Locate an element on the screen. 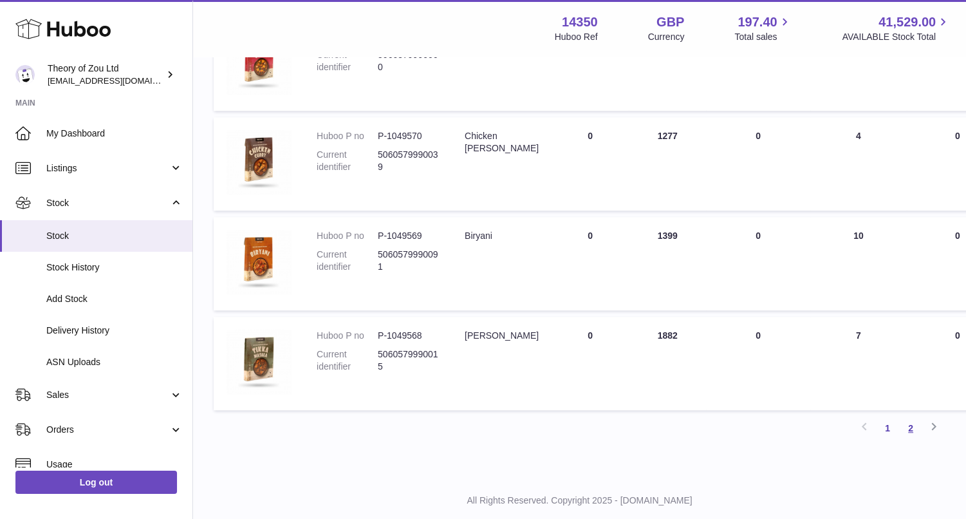 The image size is (966, 519). dd: 5060579990060 is located at coordinates (408, 61).